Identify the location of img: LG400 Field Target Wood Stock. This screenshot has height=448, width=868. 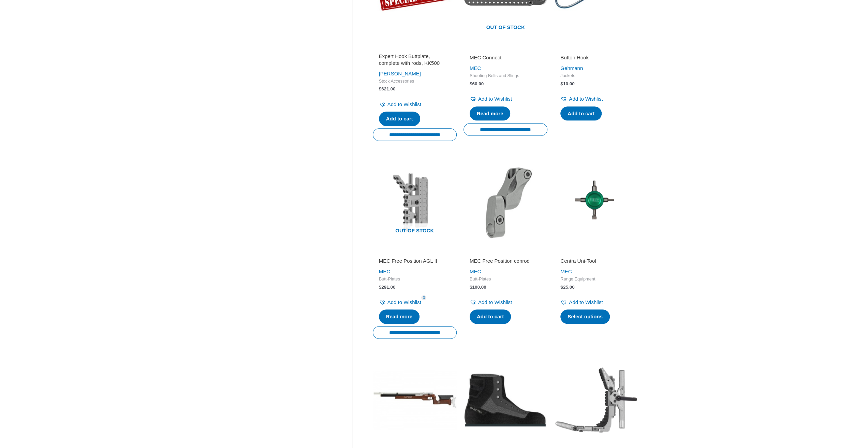
(414, 400).